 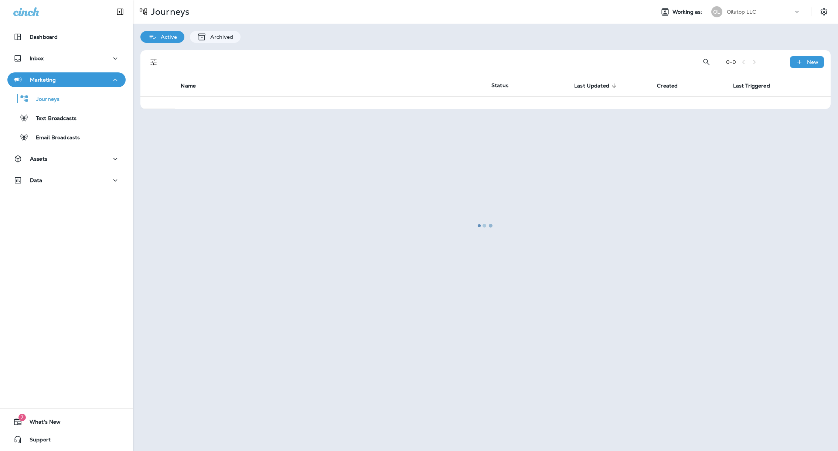 What do you see at coordinates (67, 159) in the screenshot?
I see `button: Assets` at bounding box center [67, 159].